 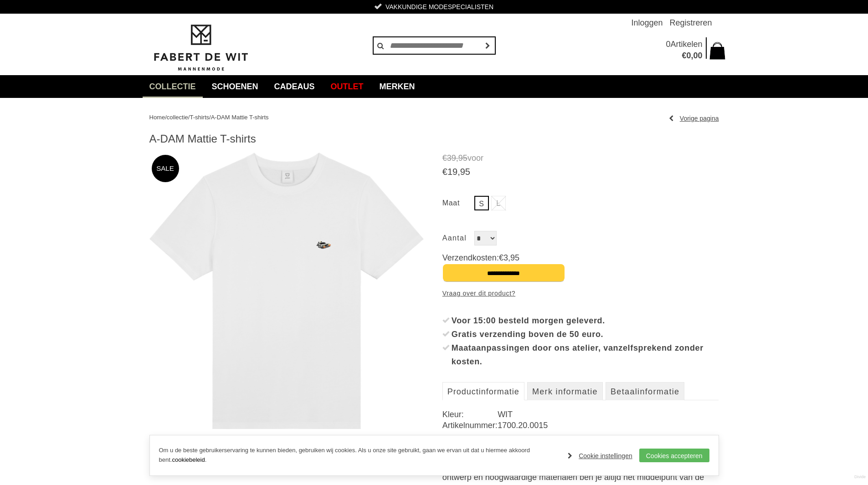 I want to click on dd: 1700.20.0015, so click(x=608, y=425).